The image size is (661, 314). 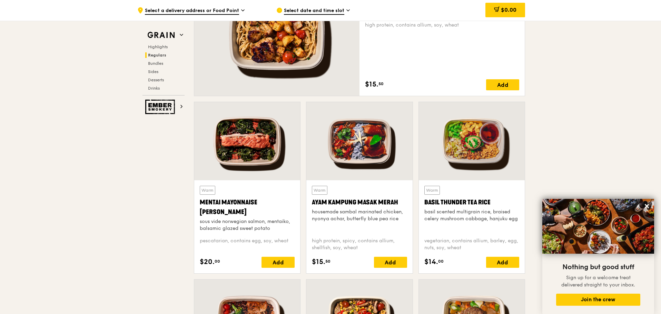 What do you see at coordinates (598, 282) in the screenshot?
I see `span: Sign up for a welcome treat delivered straight to your inbox.` at bounding box center [598, 282].